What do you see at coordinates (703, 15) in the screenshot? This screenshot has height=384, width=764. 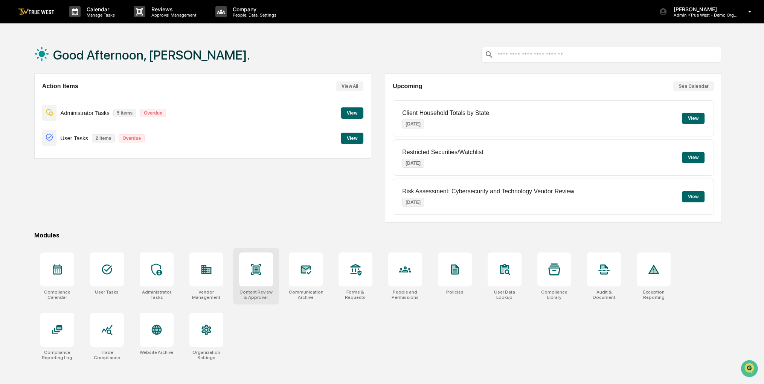 I see `p: Admin • True West - Demo Organization` at bounding box center [703, 15].